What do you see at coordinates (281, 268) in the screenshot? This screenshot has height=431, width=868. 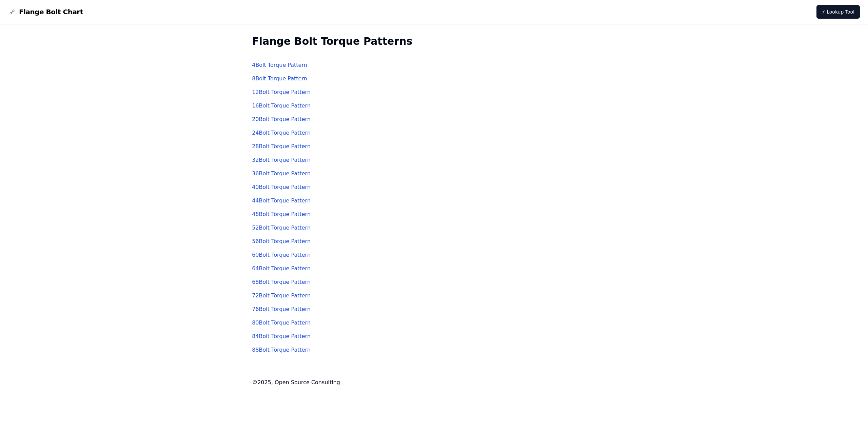 I see `a: 64Bolt Torque Pattern` at bounding box center [281, 268].